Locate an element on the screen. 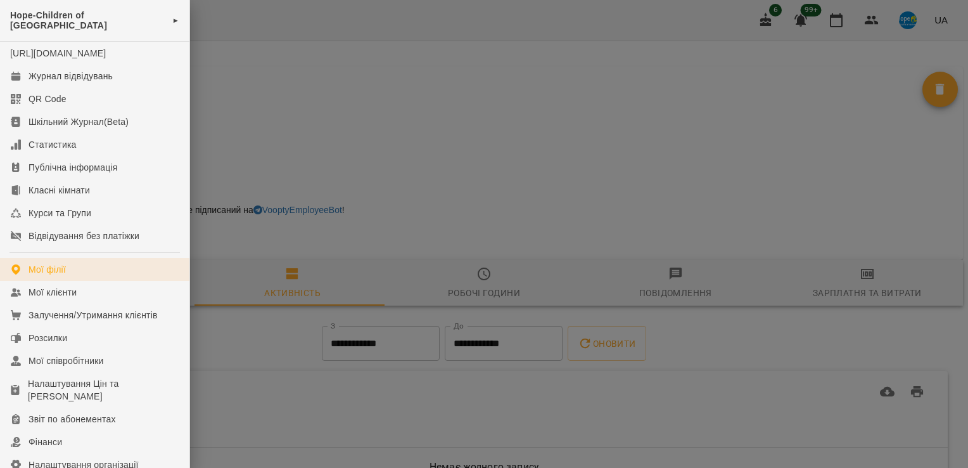 This screenshot has width=968, height=468. div: Мої співробітники is located at coordinates (66, 361).